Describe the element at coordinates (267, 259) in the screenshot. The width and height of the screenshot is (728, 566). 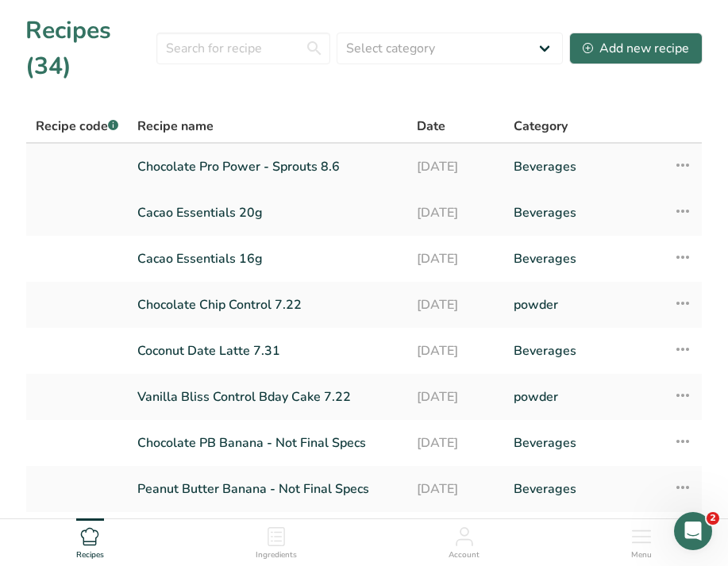
I see `a: Cacao Essentials 16g` at that location.